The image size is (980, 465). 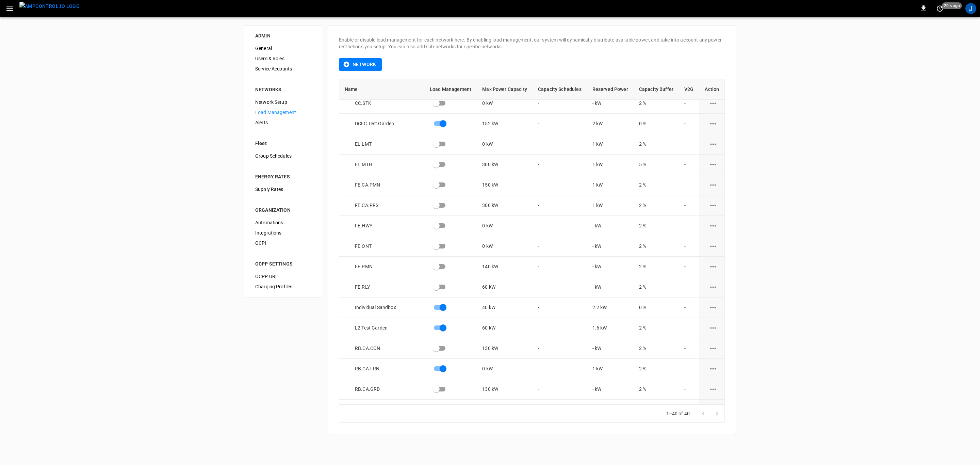 I want to click on div: NETWORKS, so click(x=283, y=89).